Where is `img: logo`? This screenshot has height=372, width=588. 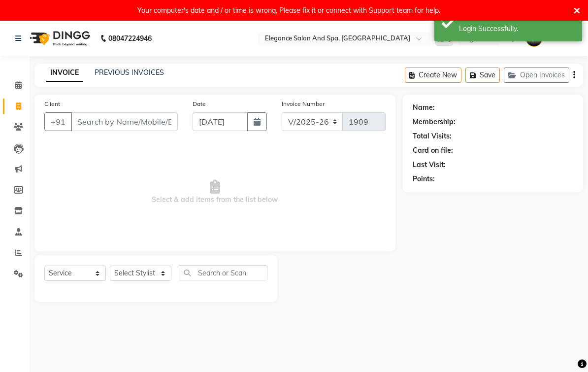 img: logo is located at coordinates (58, 38).